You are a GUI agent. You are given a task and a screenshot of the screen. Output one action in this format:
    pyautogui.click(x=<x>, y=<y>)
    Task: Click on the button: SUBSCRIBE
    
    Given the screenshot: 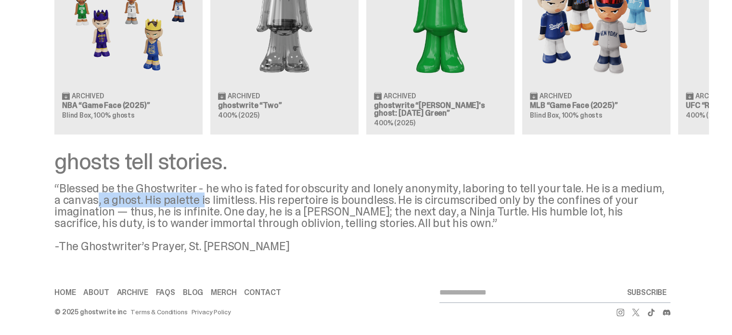 What is the action you would take?
    pyautogui.click(x=646, y=292)
    